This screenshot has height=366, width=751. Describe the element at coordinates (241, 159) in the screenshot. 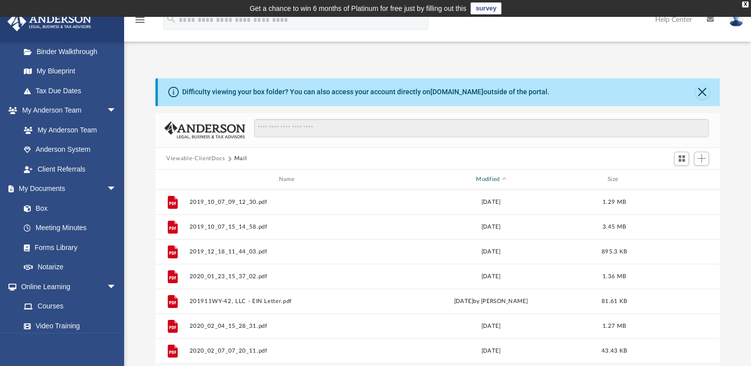

I see `button: Mail` at that location.